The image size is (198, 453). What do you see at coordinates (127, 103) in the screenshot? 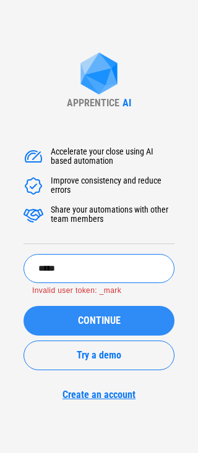
I see `div: AI` at bounding box center [127, 103].